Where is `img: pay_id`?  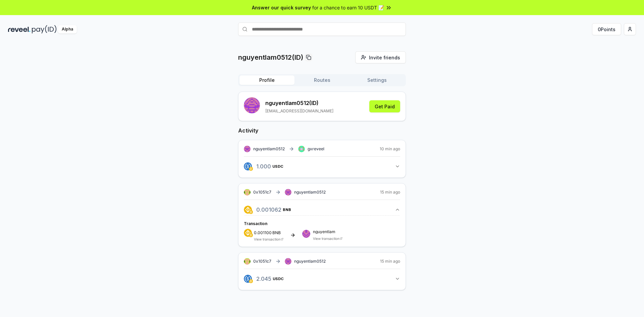
img: pay_id is located at coordinates (45, 29).